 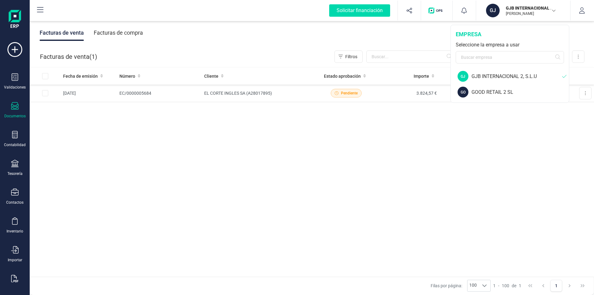 I want to click on div: Documentos, so click(x=15, y=116).